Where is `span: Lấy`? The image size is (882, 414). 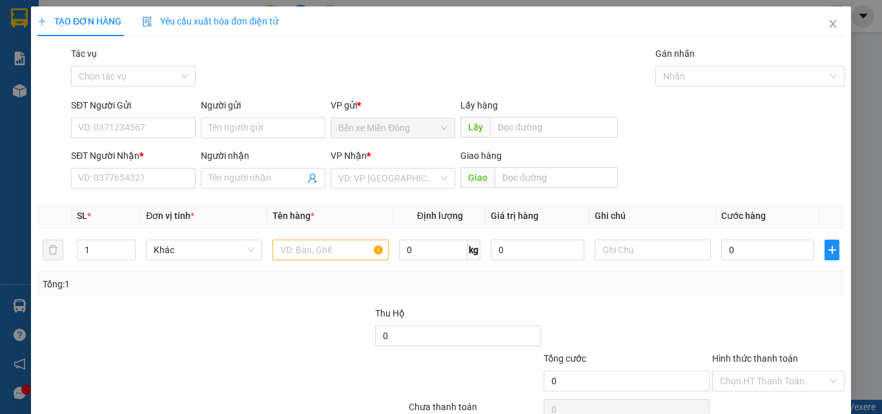
span: Lấy is located at coordinates (475, 127).